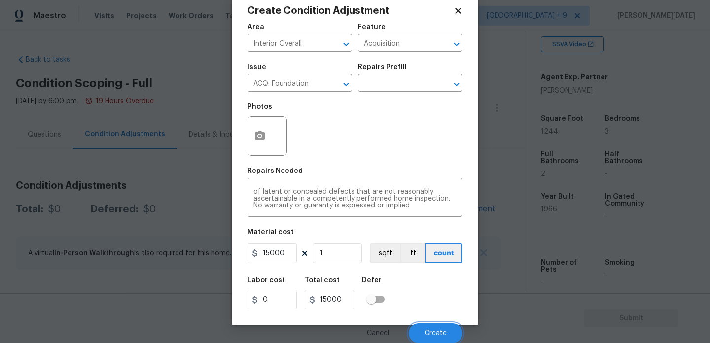 The image size is (710, 343). Describe the element at coordinates (435, 333) in the screenshot. I see `span: Create` at that location.